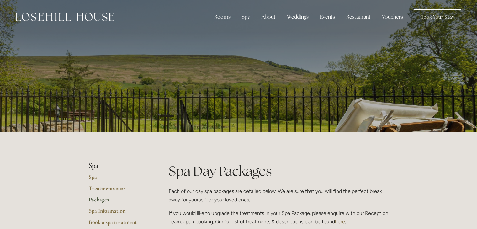 The height and width of the screenshot is (229, 477). Describe the element at coordinates (278, 195) in the screenshot. I see `p: Each of our day spa packages are detailed below. We are sure that you will find the perfect break...` at that location.